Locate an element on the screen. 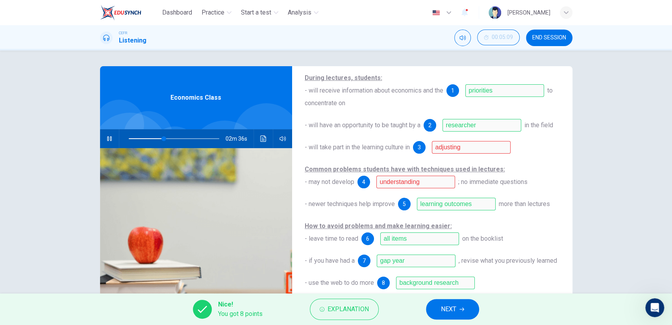  span: on the booklist is located at coordinates (482, 238).